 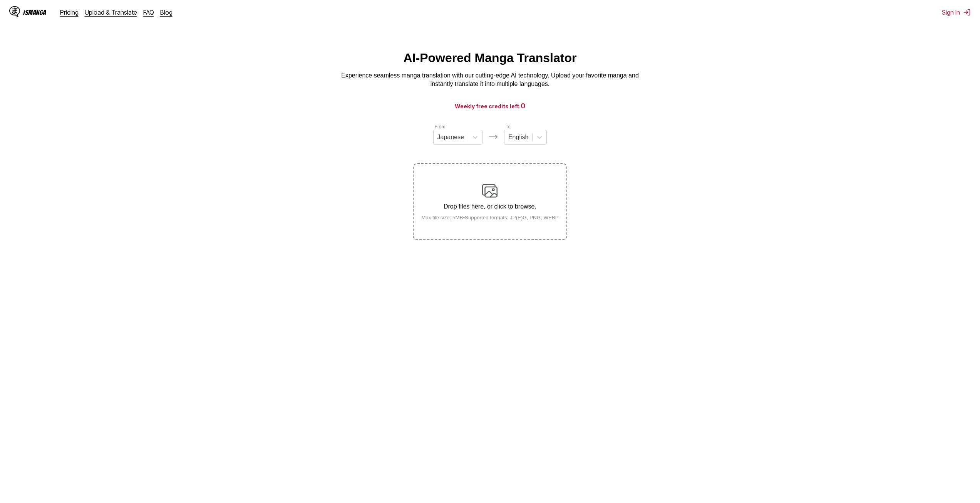 What do you see at coordinates (523, 106) in the screenshot?
I see `span: 0` at bounding box center [523, 106].